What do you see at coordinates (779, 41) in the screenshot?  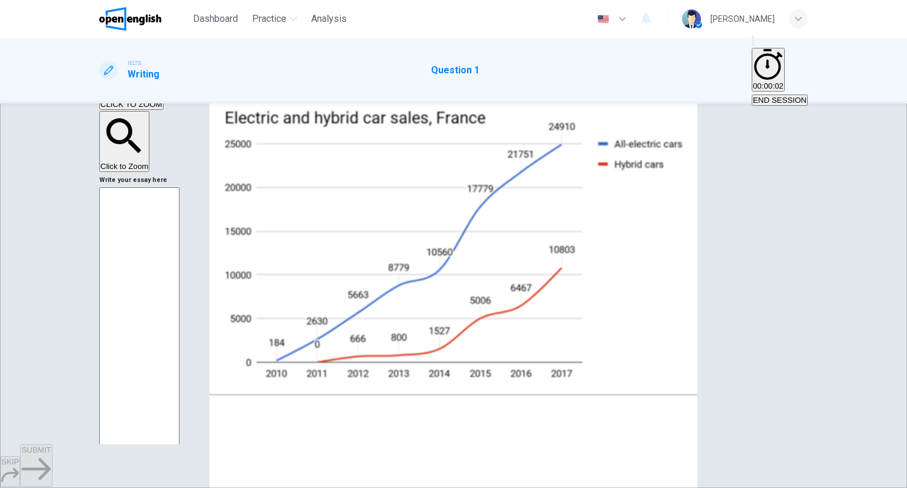 I see `div: Mute` at bounding box center [779, 41].